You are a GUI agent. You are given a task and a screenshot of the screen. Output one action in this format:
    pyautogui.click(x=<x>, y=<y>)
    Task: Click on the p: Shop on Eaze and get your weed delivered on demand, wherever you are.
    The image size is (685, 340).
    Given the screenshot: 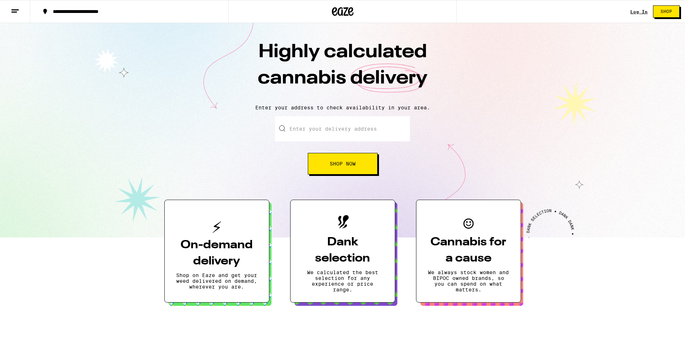 What is the action you would take?
    pyautogui.click(x=217, y=281)
    